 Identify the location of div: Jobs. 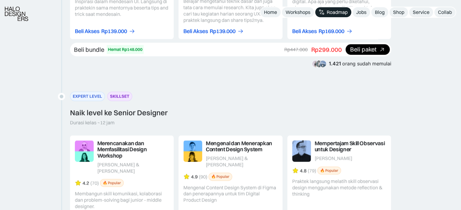
(361, 12).